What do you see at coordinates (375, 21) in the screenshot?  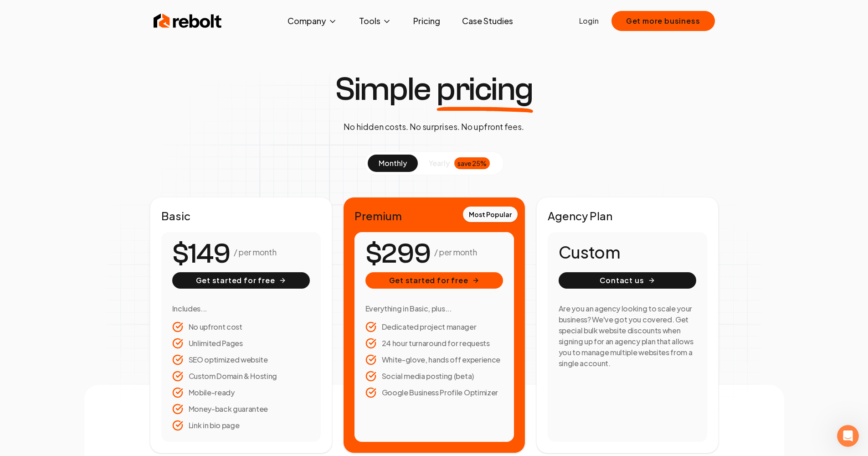 I see `button: Tools` at bounding box center [375, 21].